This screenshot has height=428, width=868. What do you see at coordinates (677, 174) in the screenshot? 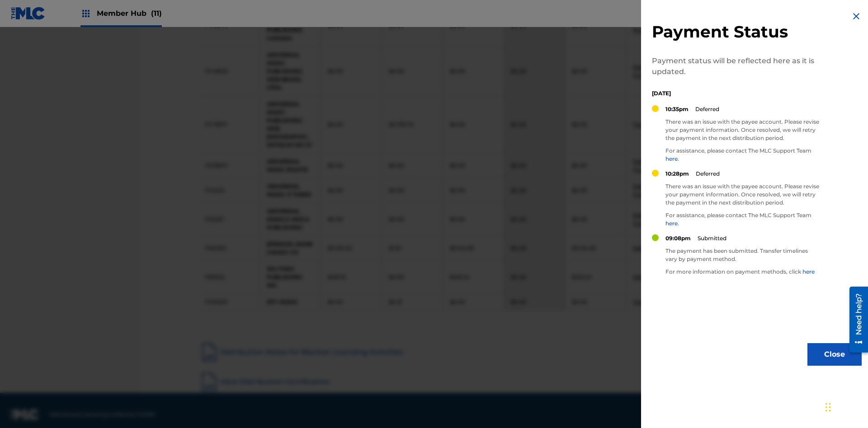
I see `p: 10:28pm` at bounding box center [677, 174].